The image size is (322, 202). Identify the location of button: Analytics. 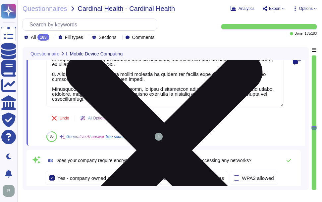
(242, 9).